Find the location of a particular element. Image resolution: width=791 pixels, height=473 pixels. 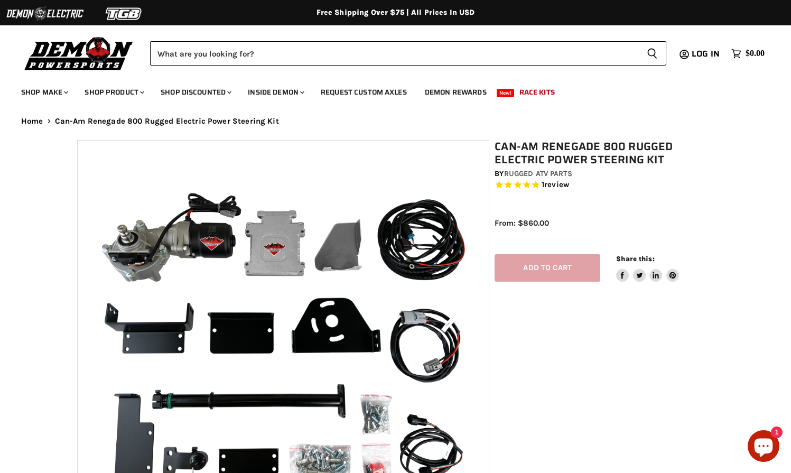

img: Demon Powersports is located at coordinates (79, 53).